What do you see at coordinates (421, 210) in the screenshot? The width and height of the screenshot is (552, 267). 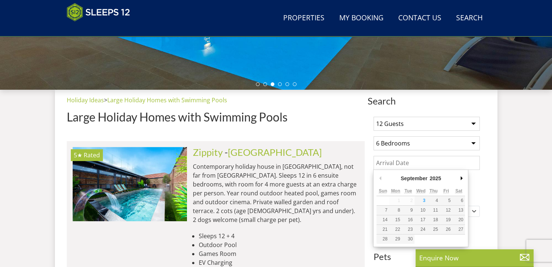 I see `button: 10` at bounding box center [421, 210].